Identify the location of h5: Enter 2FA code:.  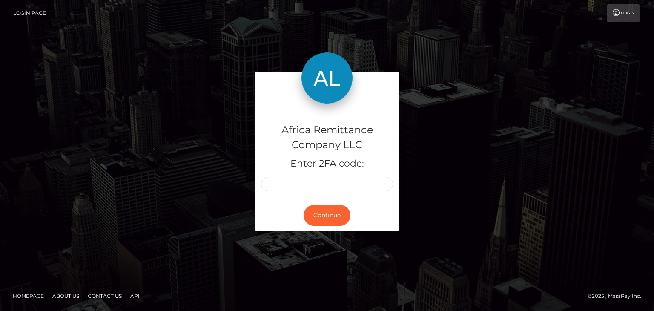
(327, 163).